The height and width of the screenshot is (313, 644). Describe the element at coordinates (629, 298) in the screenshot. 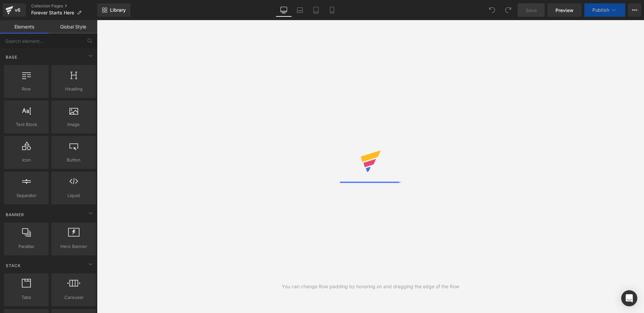

I see `div: Open Intercom Messenger` at that location.